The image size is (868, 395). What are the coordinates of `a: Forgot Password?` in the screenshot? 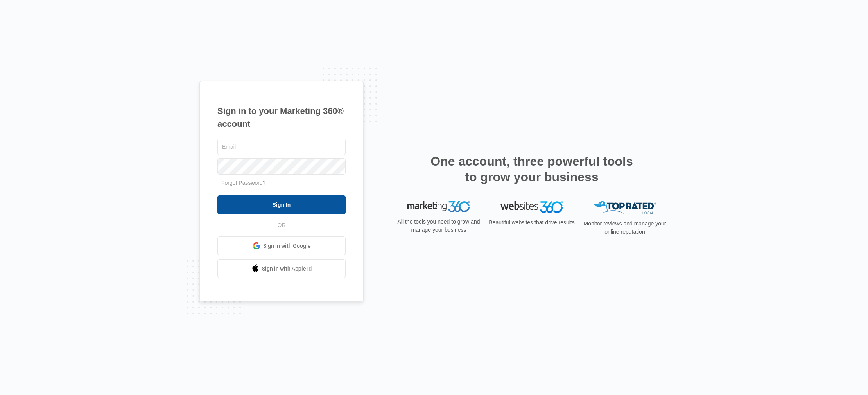 It's located at (244, 183).